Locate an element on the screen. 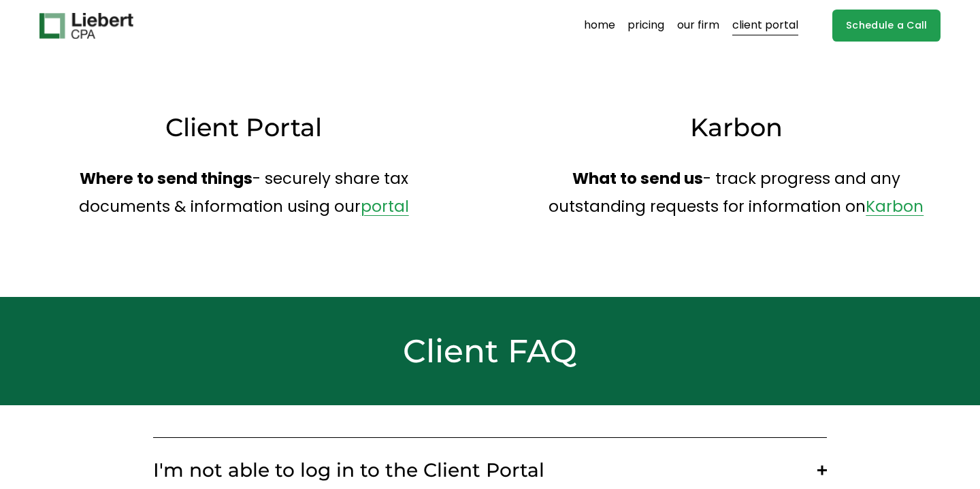 The image size is (980, 489). a: home is located at coordinates (600, 26).